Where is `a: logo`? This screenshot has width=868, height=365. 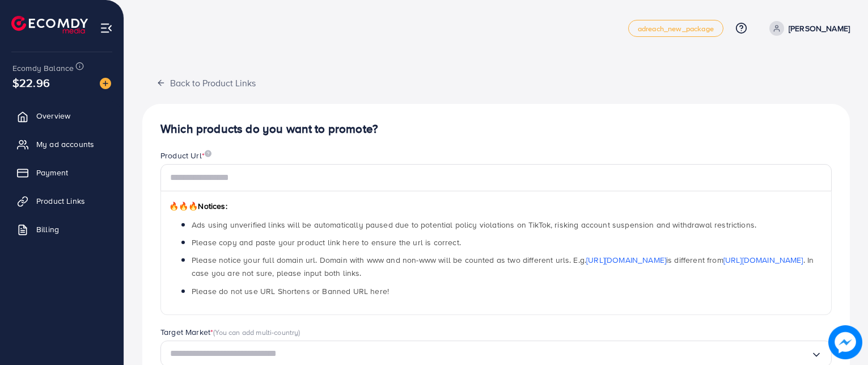 a: logo is located at coordinates (49, 24).